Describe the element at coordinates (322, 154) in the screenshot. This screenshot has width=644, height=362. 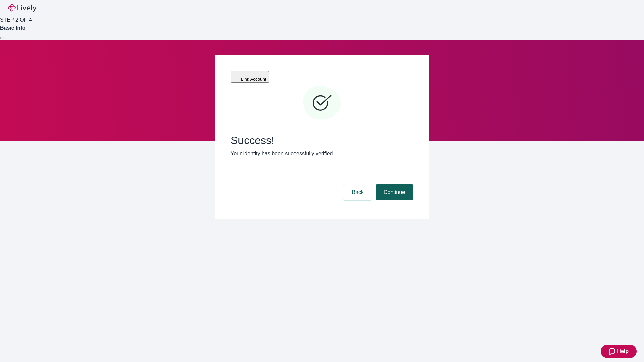
I see `p: Your identity has been successfully verified.` at that location.